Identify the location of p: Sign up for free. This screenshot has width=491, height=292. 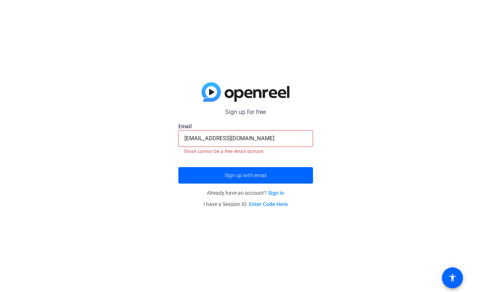
(245, 112).